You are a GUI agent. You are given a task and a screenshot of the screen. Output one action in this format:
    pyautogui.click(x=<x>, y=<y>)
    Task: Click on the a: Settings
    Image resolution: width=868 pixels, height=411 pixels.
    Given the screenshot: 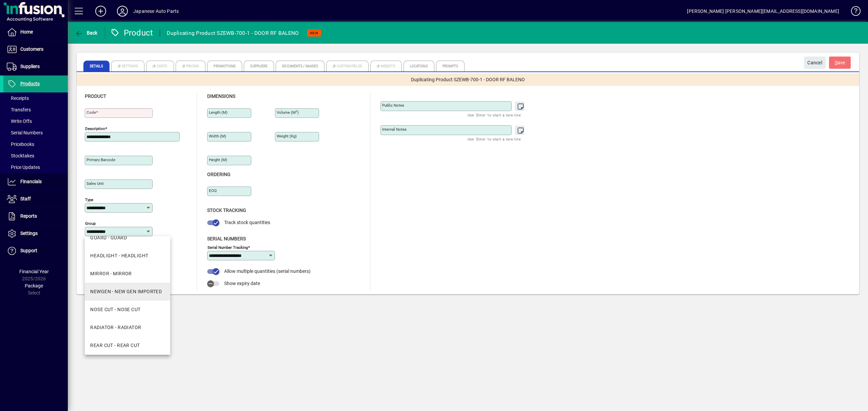 What is the action you would take?
    pyautogui.click(x=35, y=234)
    